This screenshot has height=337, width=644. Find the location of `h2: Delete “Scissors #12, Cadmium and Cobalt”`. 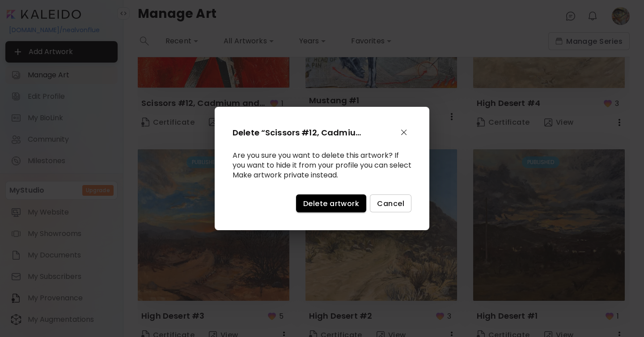

h2: Delete “Scissors #12, Cadmium and Cobalt” is located at coordinates (300, 132).